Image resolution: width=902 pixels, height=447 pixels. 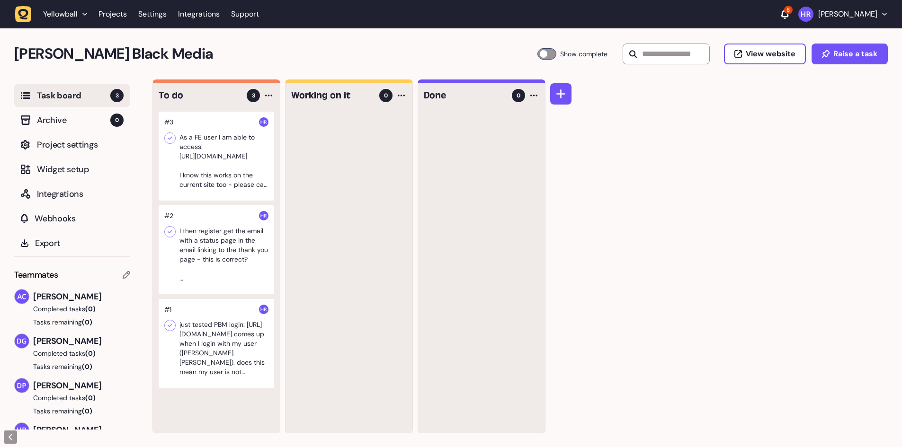 What do you see at coordinates (245, 14) in the screenshot?
I see `a: Support` at bounding box center [245, 14].